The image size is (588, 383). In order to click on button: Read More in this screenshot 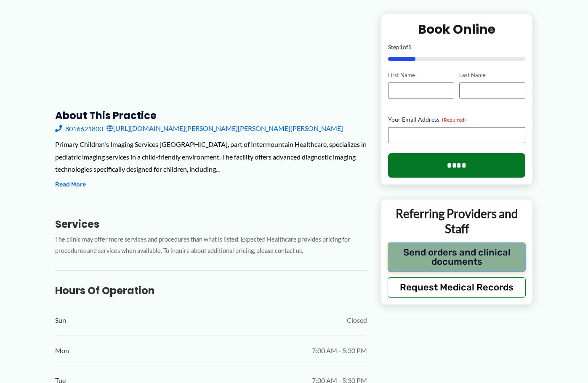, I will do `click(70, 185)`.